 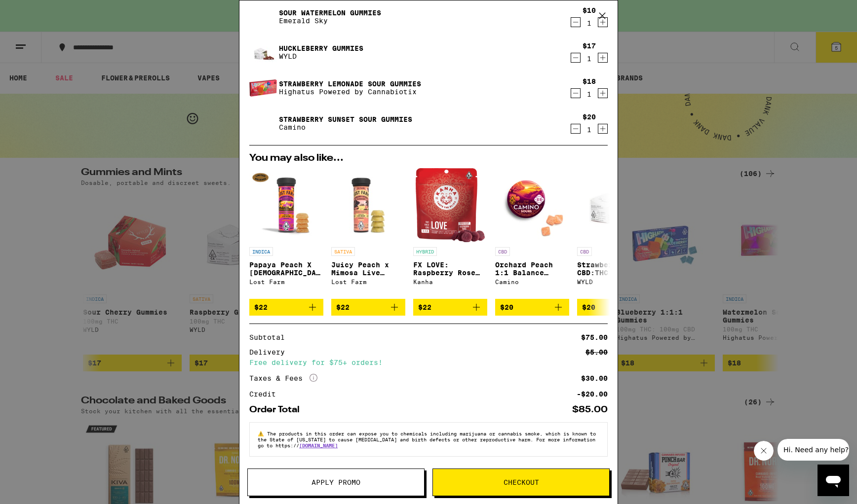 I want to click on div: -$20.00, so click(x=592, y=394).